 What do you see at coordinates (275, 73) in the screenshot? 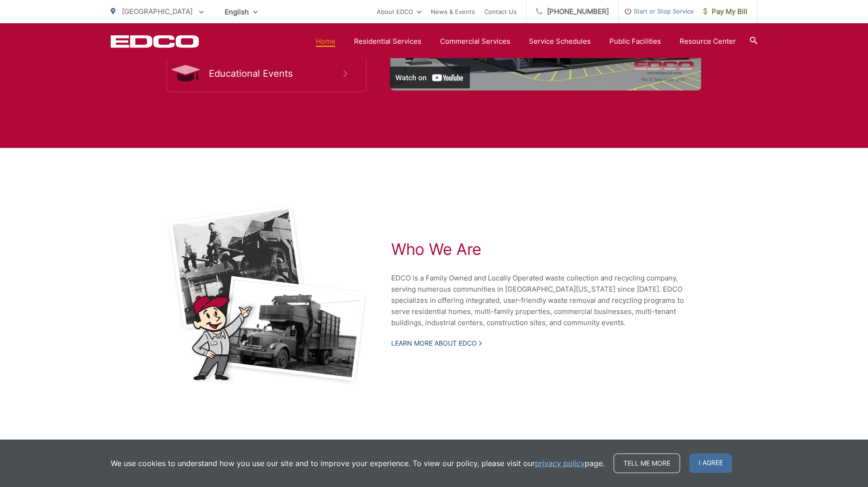
I see `span: Educational Events` at bounding box center [275, 73].